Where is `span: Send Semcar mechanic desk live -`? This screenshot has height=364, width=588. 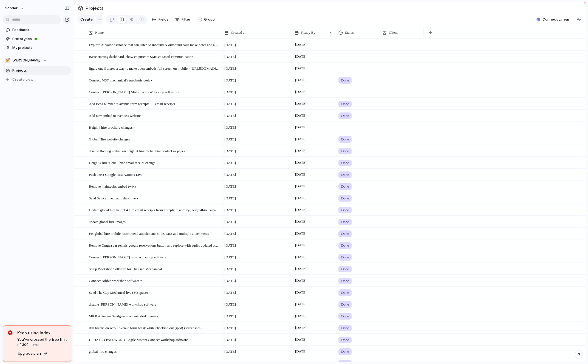 span: Send Semcar mechanic desk live - is located at coordinates (113, 198).